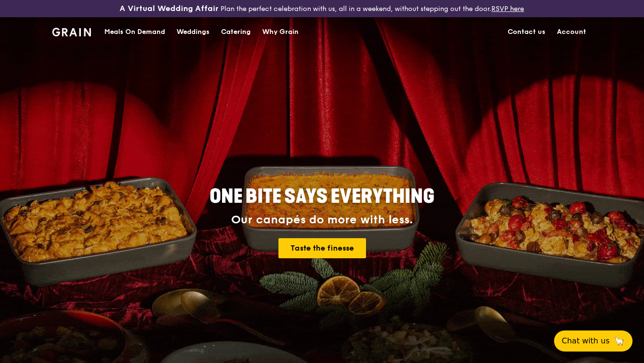 This screenshot has height=363, width=644. What do you see at coordinates (322, 9) in the screenshot?
I see `div: Plan the perfect celebration with us, all in a weekend, without stepping out the door.` at bounding box center [322, 9].